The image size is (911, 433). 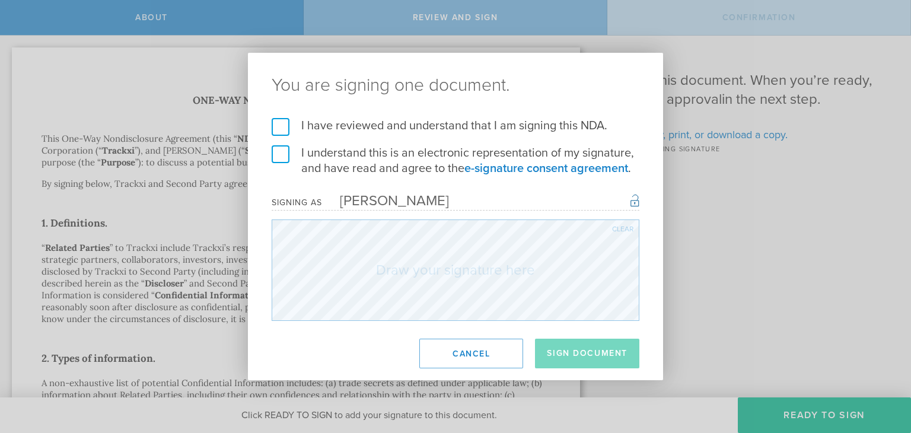 I want to click on div: Signing as, so click(x=297, y=202).